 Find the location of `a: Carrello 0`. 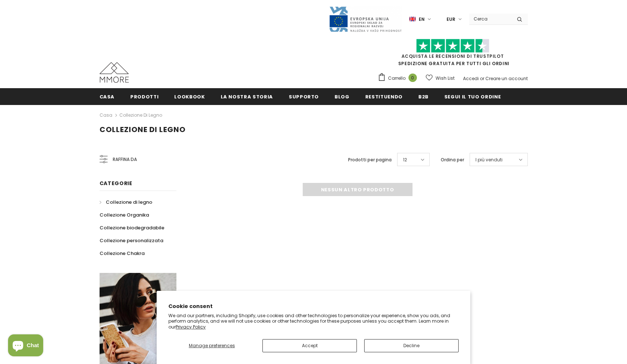

a: Carrello 0 is located at coordinates (399, 78).